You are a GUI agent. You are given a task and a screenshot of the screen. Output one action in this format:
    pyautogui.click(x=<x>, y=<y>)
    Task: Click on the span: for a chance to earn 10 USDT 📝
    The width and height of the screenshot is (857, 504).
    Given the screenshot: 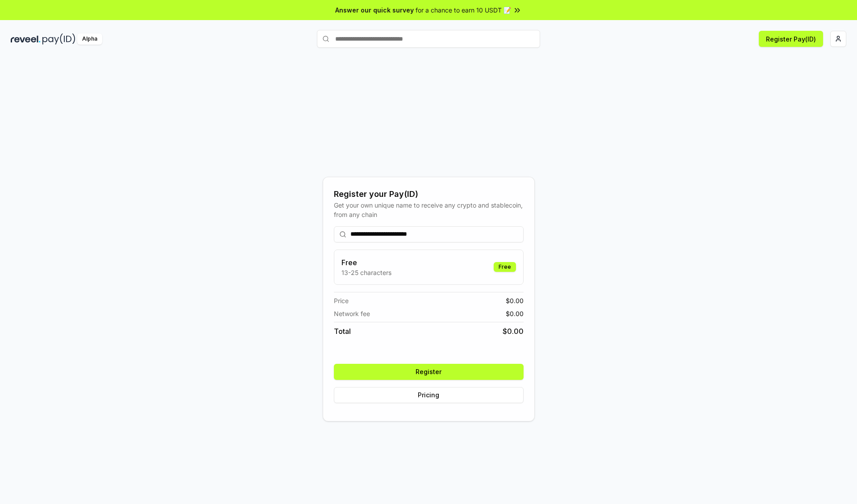 What is the action you would take?
    pyautogui.click(x=463, y=10)
    